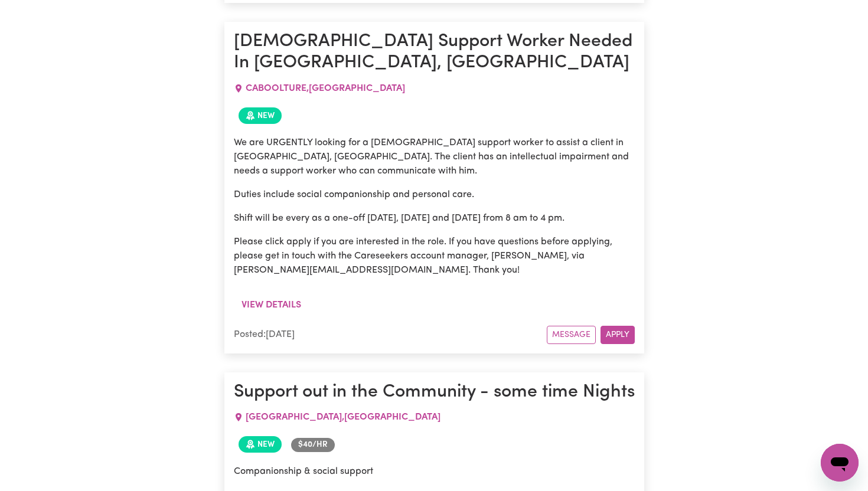 The width and height of the screenshot is (868, 491). Describe the element at coordinates (434, 194) in the screenshot. I see `p: Duties include social companionship and personal care.` at that location.